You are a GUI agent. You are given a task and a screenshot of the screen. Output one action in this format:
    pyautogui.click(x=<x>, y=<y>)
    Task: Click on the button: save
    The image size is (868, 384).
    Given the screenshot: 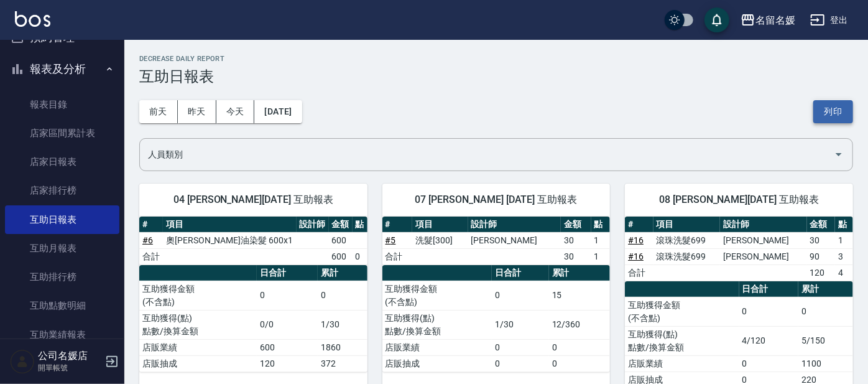 What is the action you would take?
    pyautogui.click(x=717, y=20)
    